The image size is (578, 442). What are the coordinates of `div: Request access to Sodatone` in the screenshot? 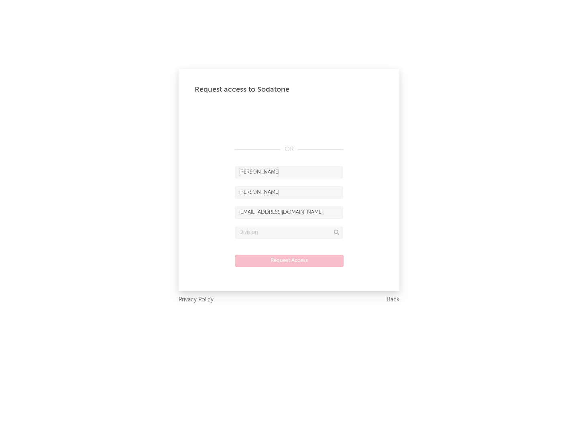 It's located at (289, 90).